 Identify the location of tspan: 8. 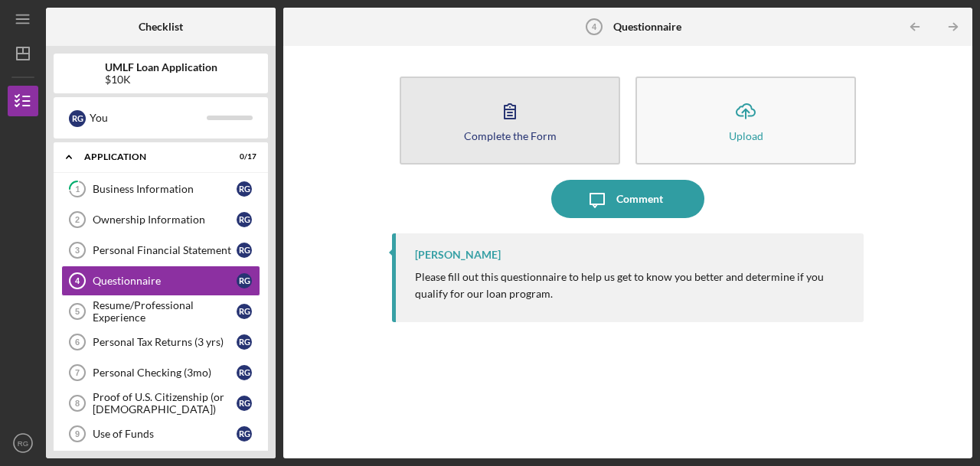
(77, 403).